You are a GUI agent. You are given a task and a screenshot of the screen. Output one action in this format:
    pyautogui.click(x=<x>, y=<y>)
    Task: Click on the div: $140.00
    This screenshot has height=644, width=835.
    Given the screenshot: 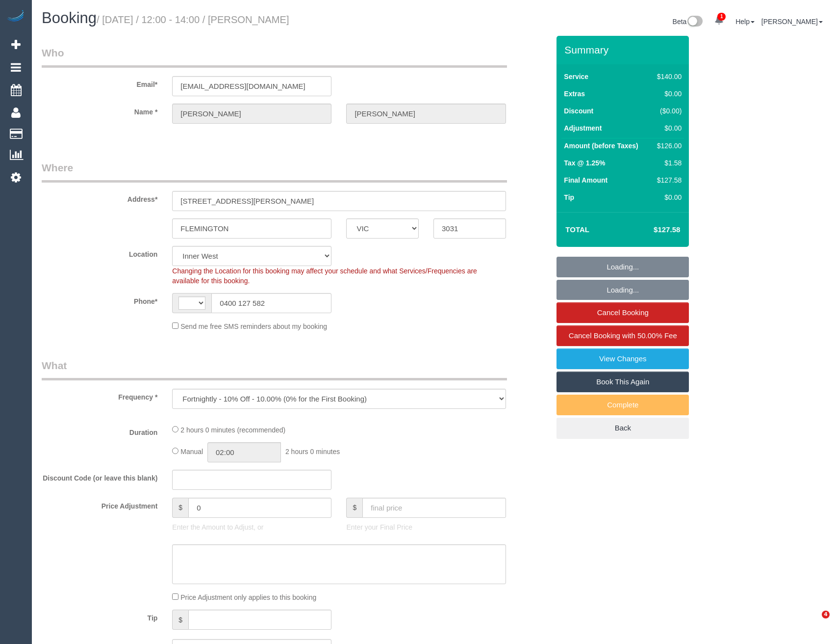 What is the action you would take?
    pyautogui.click(x=668, y=76)
    